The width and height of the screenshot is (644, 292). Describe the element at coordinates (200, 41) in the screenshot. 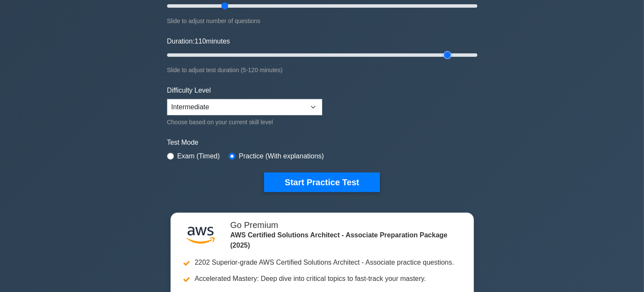

I see `span: 110` at that location.